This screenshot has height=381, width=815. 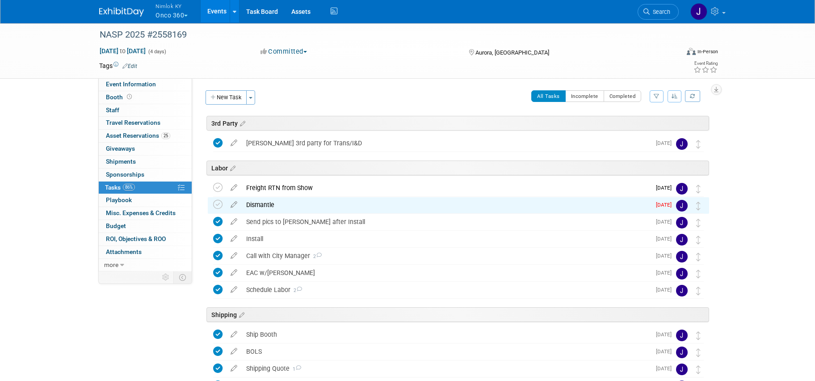 What do you see at coordinates (446, 351) in the screenshot?
I see `div: BOLS` at bounding box center [446, 351].